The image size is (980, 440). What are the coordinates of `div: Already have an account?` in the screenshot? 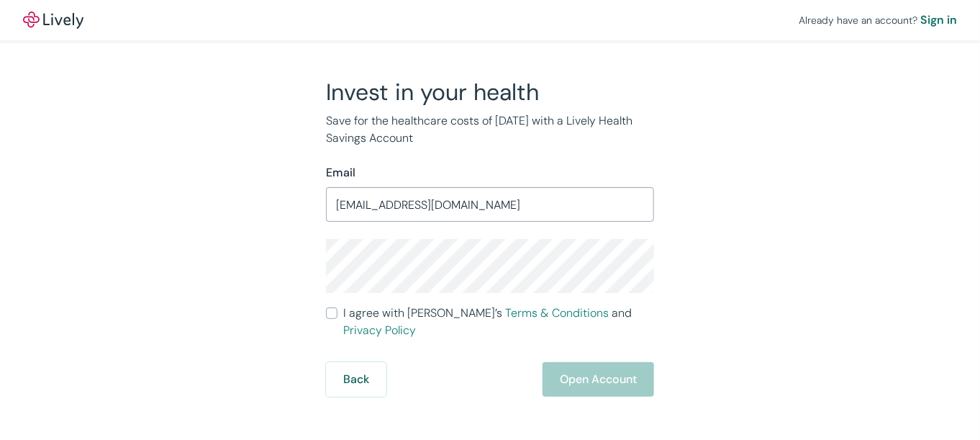 It's located at (878, 20).